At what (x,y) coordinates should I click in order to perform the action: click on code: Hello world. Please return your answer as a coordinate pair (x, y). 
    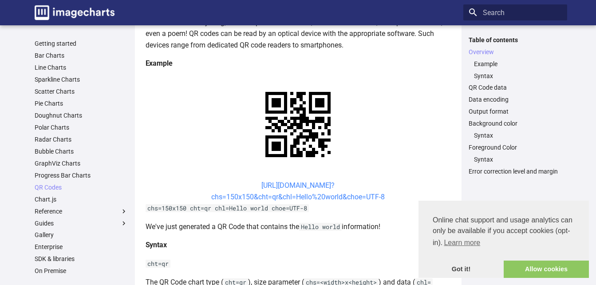
    Looking at the image, I should click on (320, 227).